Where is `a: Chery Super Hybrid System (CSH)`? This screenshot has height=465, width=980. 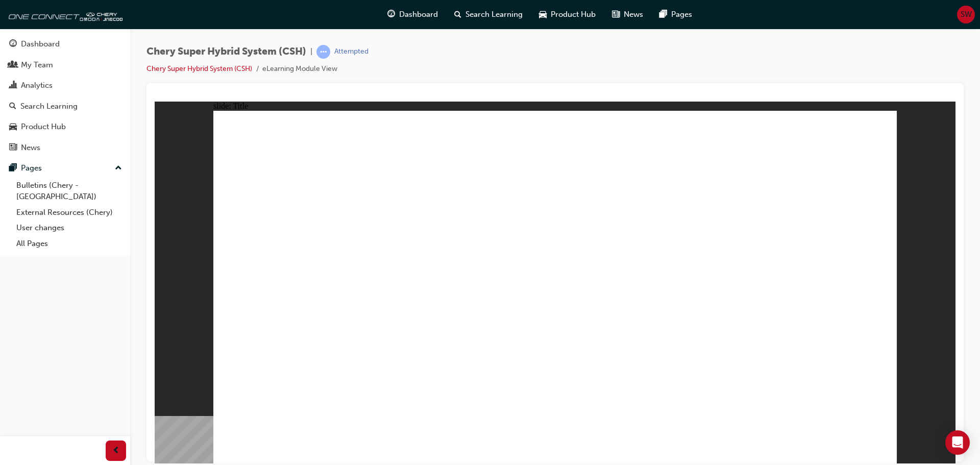 a: Chery Super Hybrid System (CSH) is located at coordinates (199, 68).